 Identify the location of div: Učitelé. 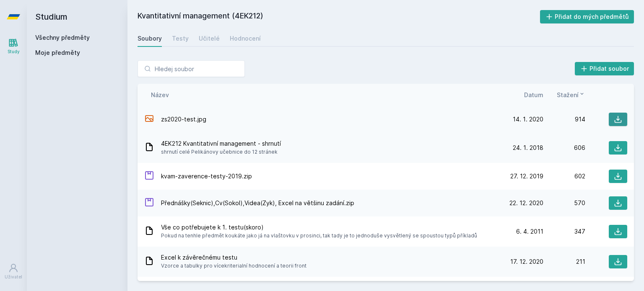
(209, 39).